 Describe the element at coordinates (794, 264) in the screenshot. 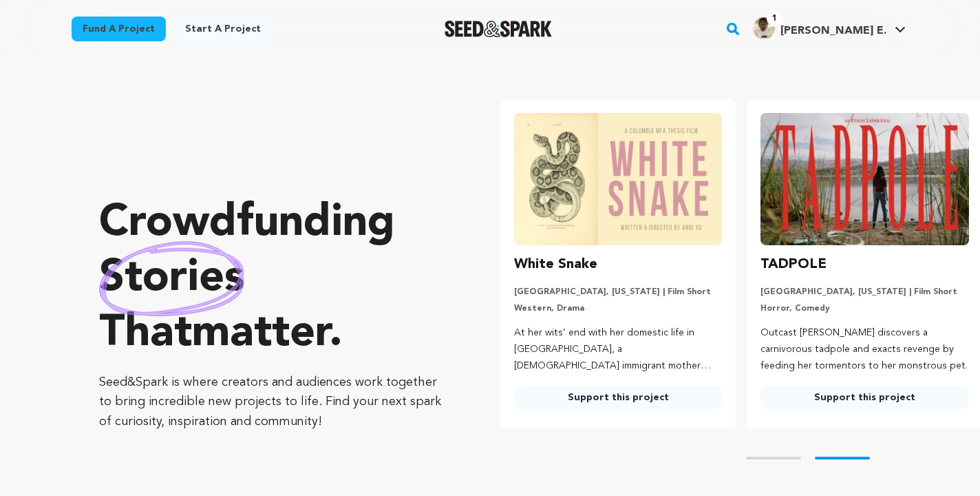

I see `h3: TADPOLE` at that location.